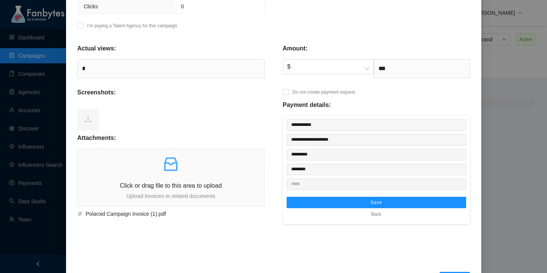 Image resolution: width=547 pixels, height=273 pixels. I want to click on span: 0, so click(183, 6).